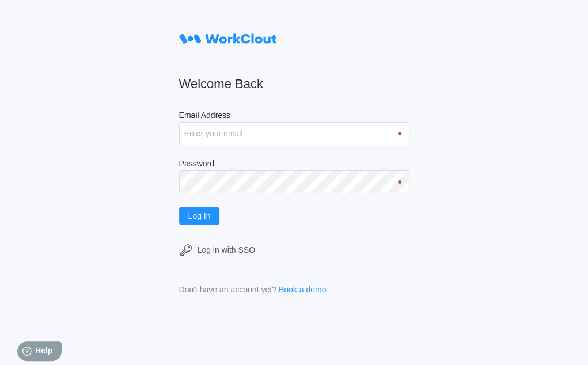 Image resolution: width=588 pixels, height=365 pixels. Describe the element at coordinates (227, 290) in the screenshot. I see `div: Don't have an account yet?` at that location.